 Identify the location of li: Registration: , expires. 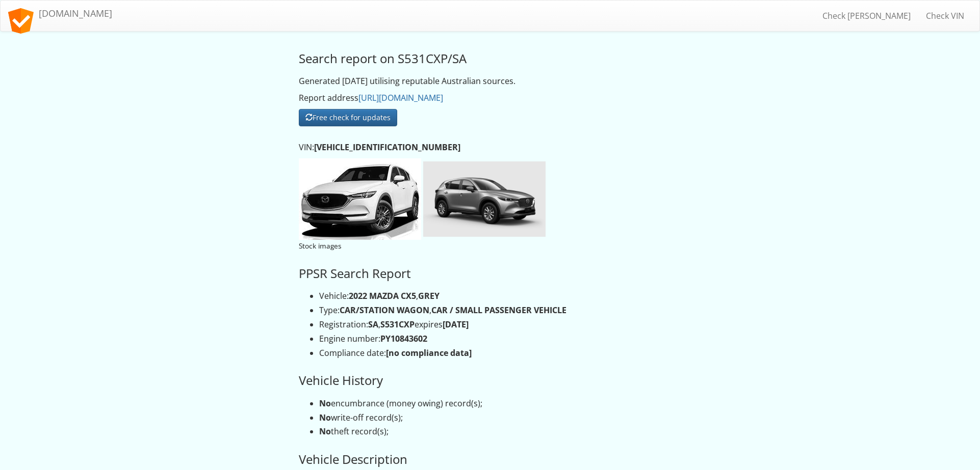
(500, 324).